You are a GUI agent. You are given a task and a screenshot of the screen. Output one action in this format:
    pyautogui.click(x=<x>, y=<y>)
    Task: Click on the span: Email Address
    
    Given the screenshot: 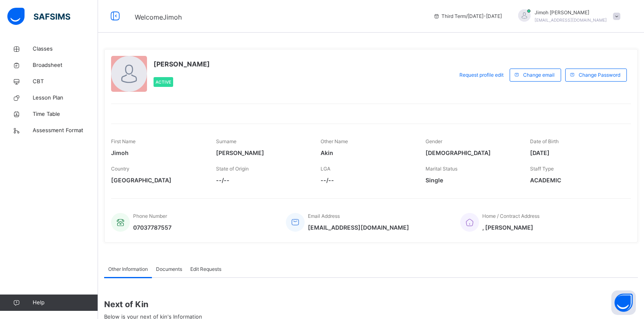 What is the action you would take?
    pyautogui.click(x=324, y=216)
    